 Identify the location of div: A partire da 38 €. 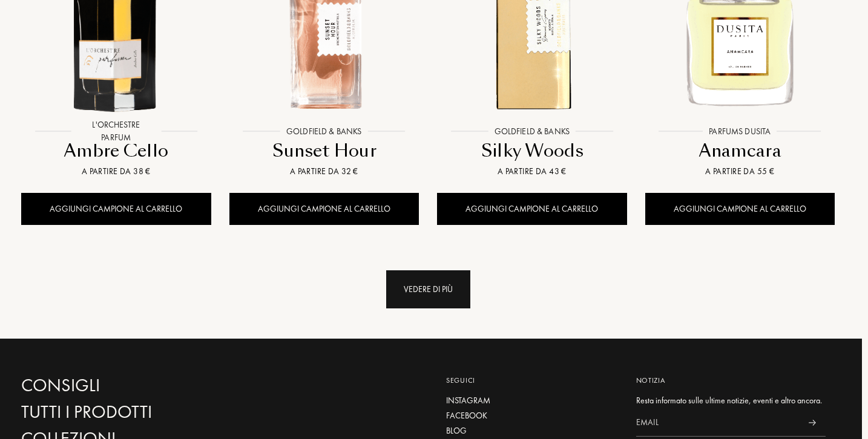
(116, 171).